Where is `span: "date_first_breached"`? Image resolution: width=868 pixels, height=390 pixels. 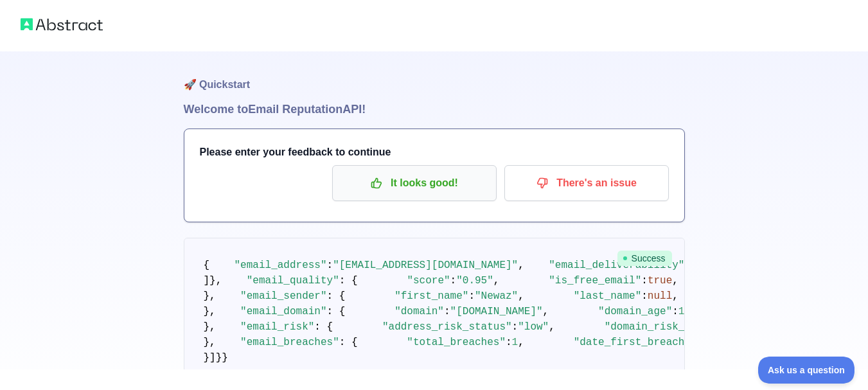
span: "date_first_breached" is located at coordinates (638, 342).